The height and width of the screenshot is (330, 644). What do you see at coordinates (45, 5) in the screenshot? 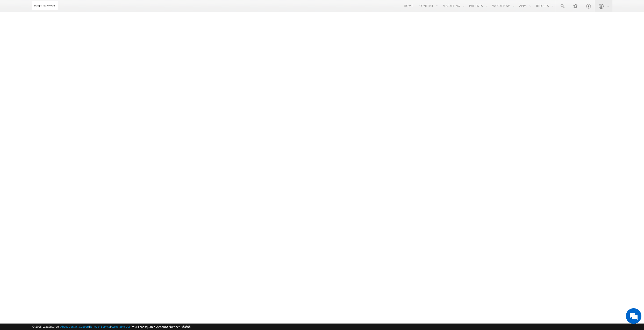
I see `img: Custom Logo` at bounding box center [45, 5].